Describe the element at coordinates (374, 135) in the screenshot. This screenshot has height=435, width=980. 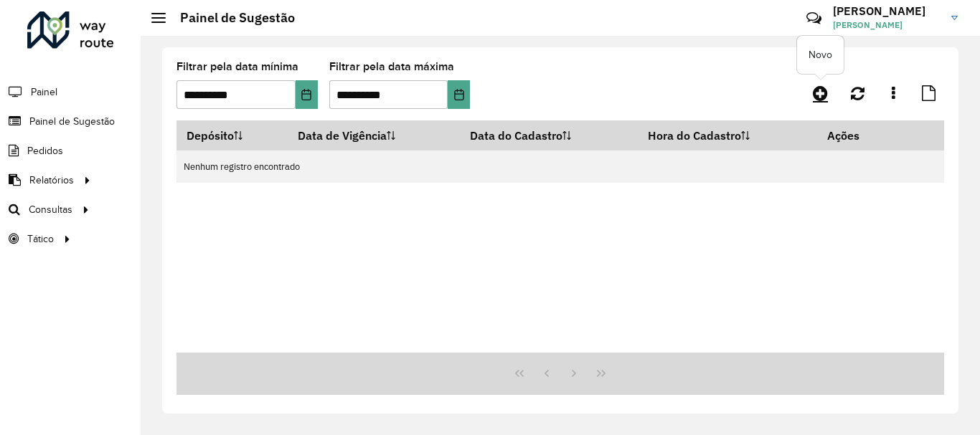
I see `th: Data de Vigência` at that location.